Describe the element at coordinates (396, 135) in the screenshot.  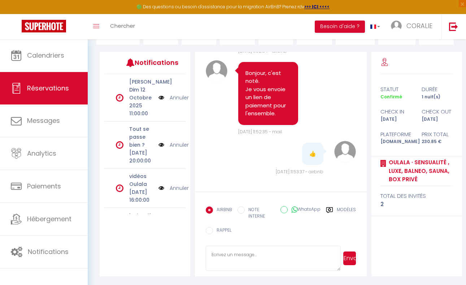
I see `div: Plateforme` at that location.